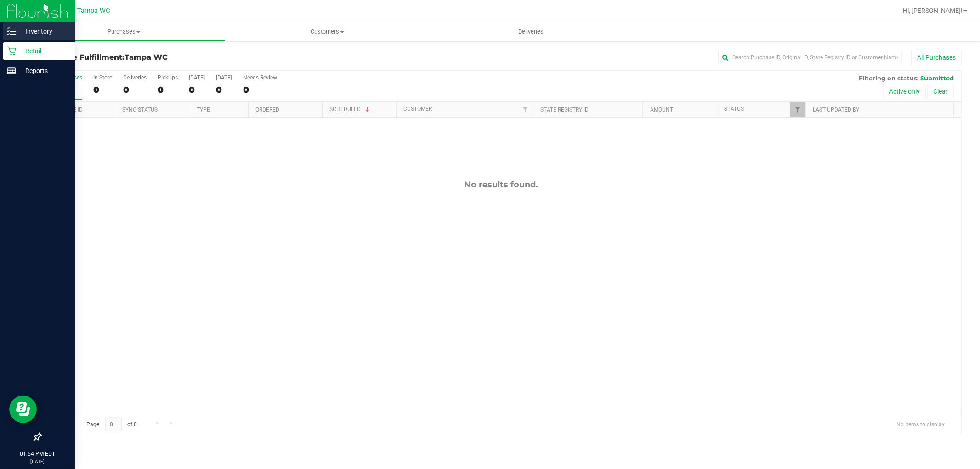 This screenshot has height=469, width=980. Describe the element at coordinates (351, 110) in the screenshot. I see `a: Scheduled` at that location.